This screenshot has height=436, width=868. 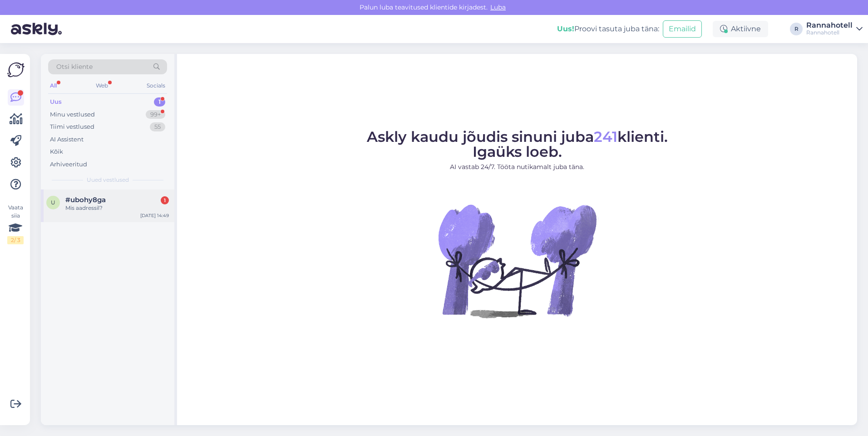 What do you see at coordinates (156, 86) in the screenshot?
I see `div: Socials` at bounding box center [156, 86].